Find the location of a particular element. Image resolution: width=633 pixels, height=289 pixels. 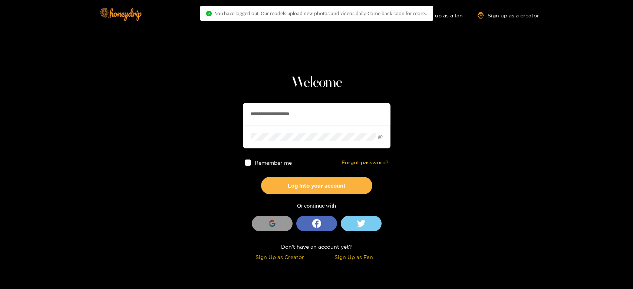

div: Sign Up as Creator is located at coordinates (279, 257).